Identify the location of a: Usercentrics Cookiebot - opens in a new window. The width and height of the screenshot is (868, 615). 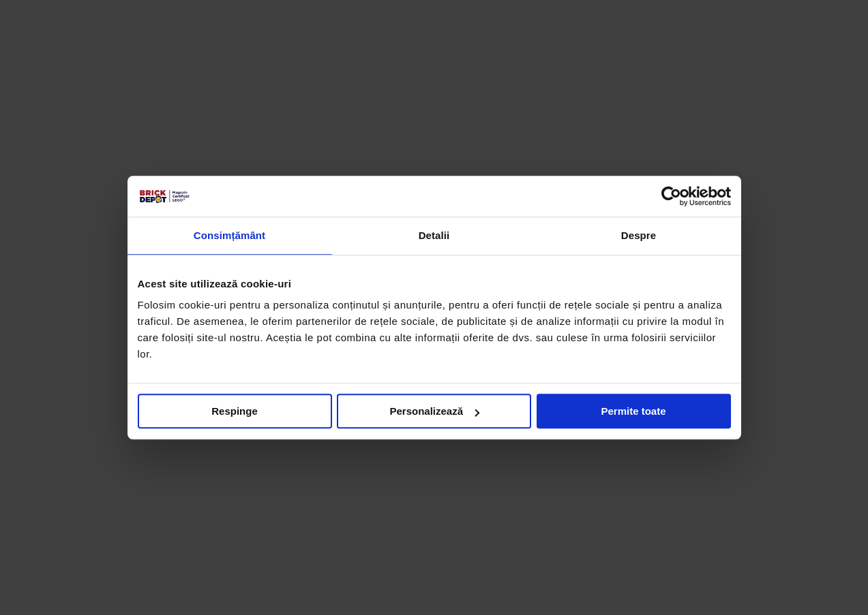
(671, 196).